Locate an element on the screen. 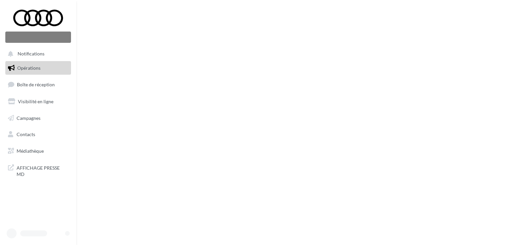 This screenshot has width=507, height=245. span: Visibilité en ligne is located at coordinates (36, 101).